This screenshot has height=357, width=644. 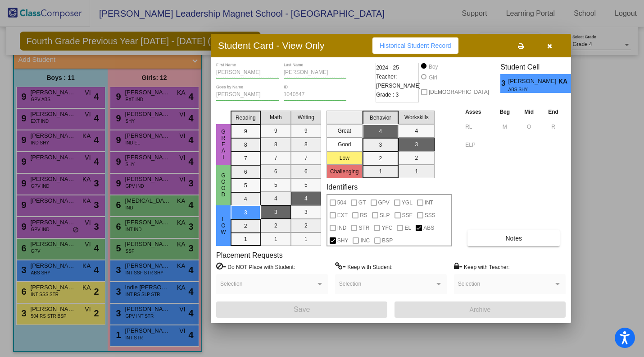 I want to click on input: goes by name, so click(x=248, y=95).